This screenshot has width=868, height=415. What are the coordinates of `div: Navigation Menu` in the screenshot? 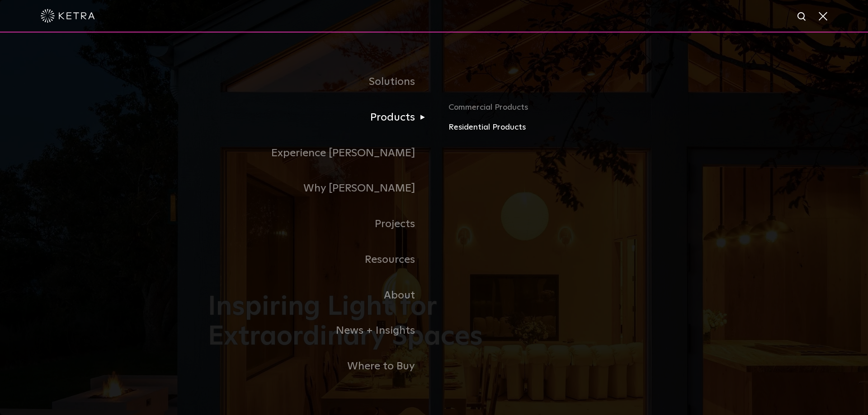 It's located at (434, 224).